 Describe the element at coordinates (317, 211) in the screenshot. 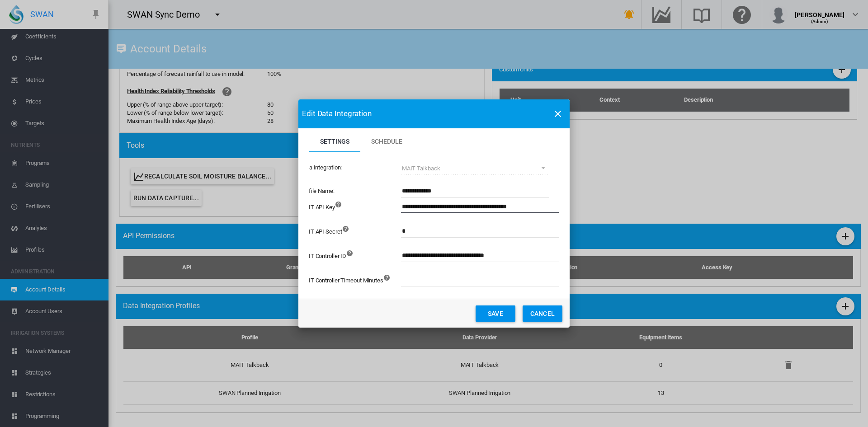

I see `label: MAIT API Key` at that location.